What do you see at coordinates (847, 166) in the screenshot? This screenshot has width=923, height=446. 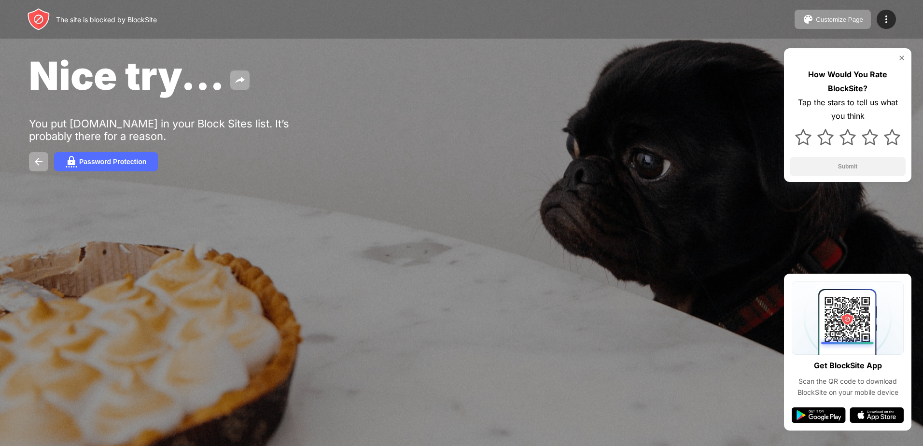 I see `button: Submit` at bounding box center [847, 166].